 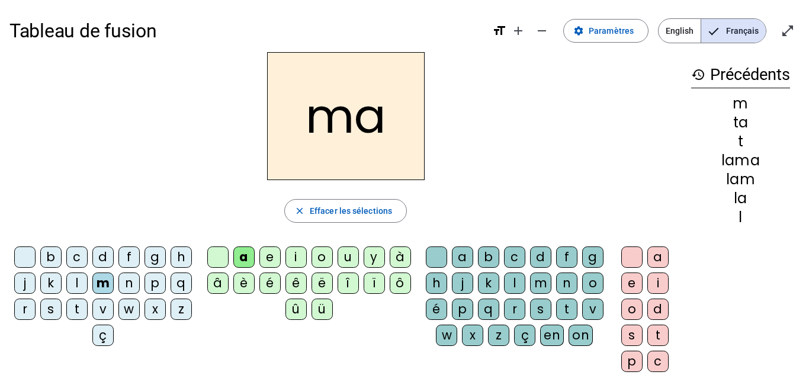 What do you see at coordinates (345, 211) in the screenshot?
I see `button: Effacer les sélections` at bounding box center [345, 211].